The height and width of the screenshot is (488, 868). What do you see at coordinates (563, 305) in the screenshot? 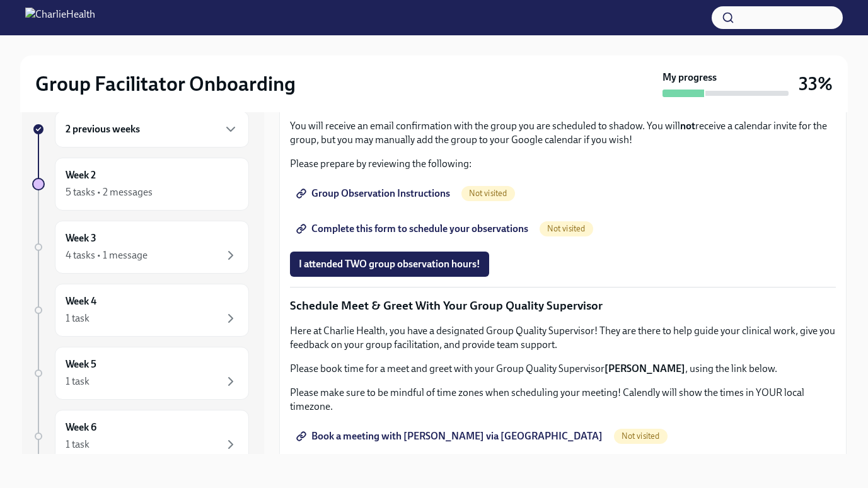
I see `p: Schedule Meet & Greet With Your Group Quality Supervisor` at bounding box center [563, 305].